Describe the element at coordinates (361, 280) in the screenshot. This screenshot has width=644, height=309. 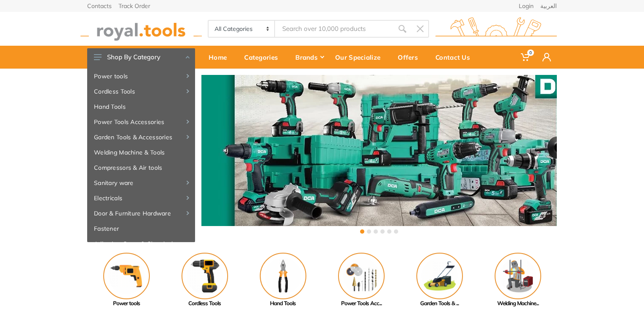
I see `a: Power Tools Acc...` at that location.